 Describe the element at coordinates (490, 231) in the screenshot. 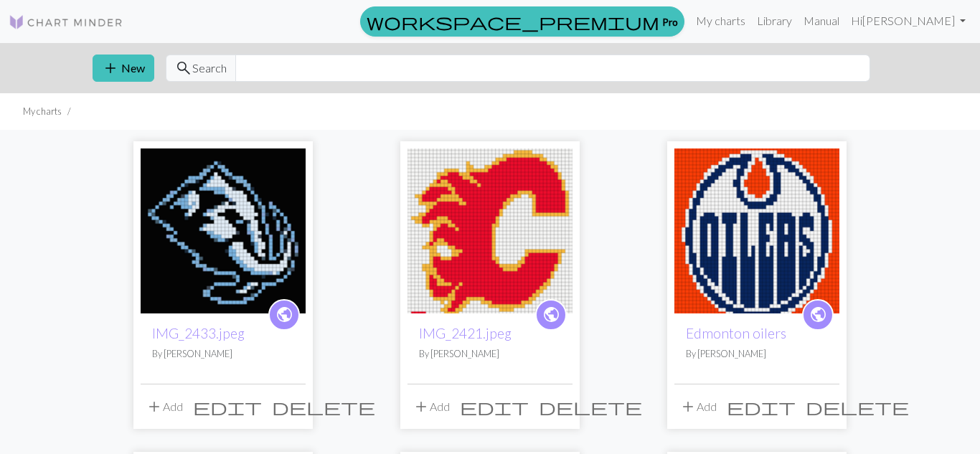

I see `img: IMG_2421.jpeg` at that location.